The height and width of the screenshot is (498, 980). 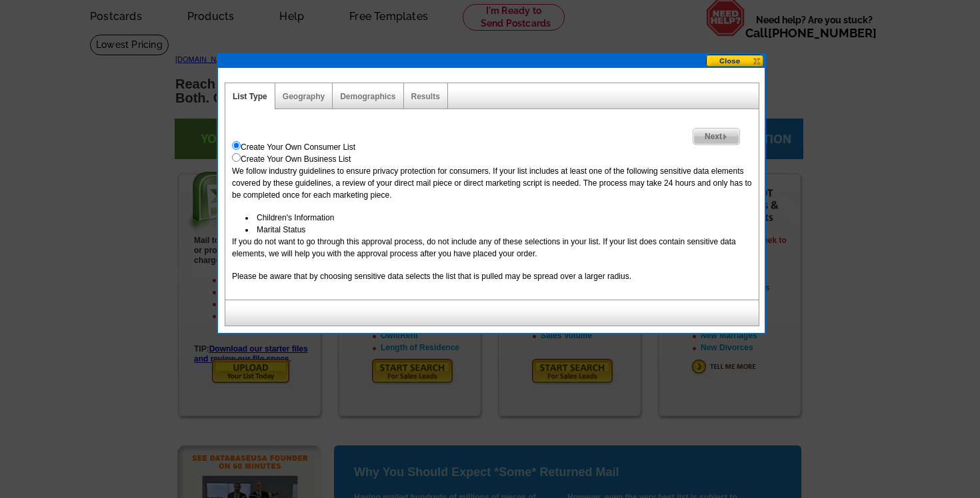 I want to click on span: Next, so click(x=716, y=137).